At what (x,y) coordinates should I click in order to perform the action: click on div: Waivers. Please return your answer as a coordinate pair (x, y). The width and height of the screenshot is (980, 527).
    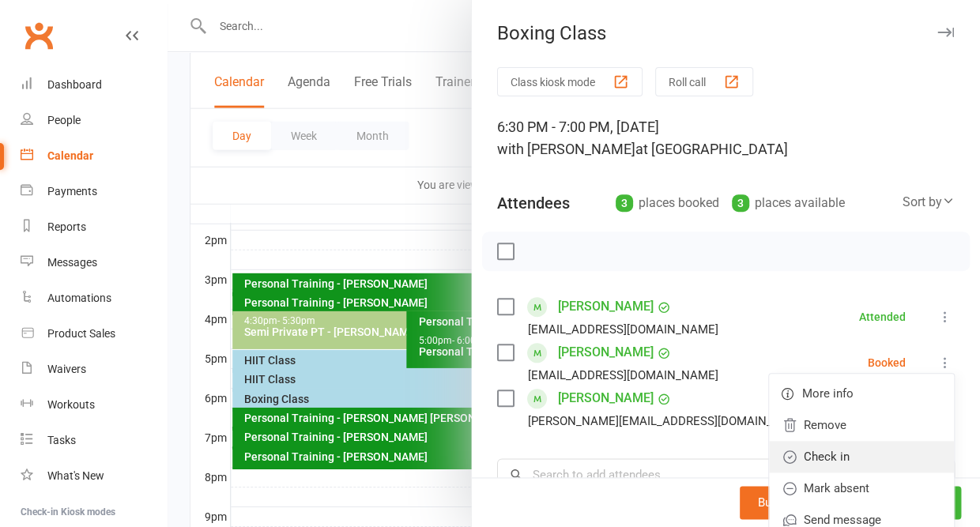
    Looking at the image, I should click on (66, 369).